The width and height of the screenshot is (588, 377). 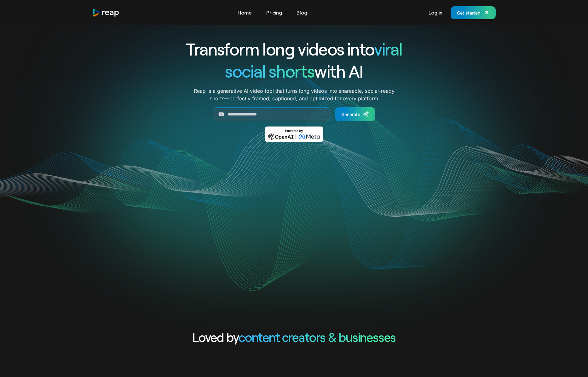 I want to click on h1: with AI, so click(x=294, y=71).